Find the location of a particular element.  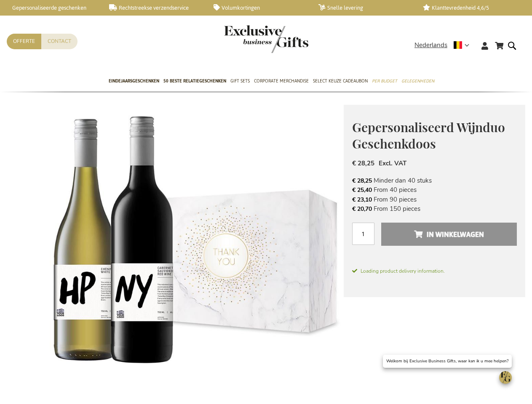

a: Select Keuze Cadeaubon is located at coordinates (341, 82).